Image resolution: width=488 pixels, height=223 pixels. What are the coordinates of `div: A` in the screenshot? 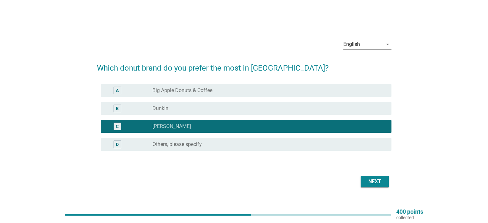 It's located at (117, 90).